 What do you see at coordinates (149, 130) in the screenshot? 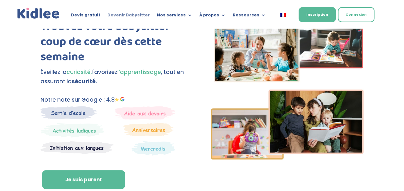
I see `img: Anniversaire` at bounding box center [149, 130].